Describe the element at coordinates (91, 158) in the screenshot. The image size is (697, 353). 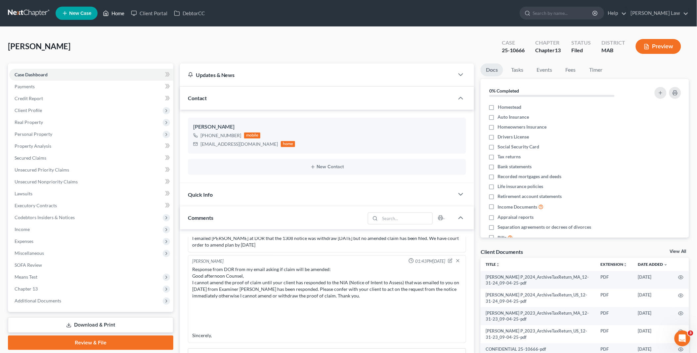
I see `a: Secured Claims` at that location.